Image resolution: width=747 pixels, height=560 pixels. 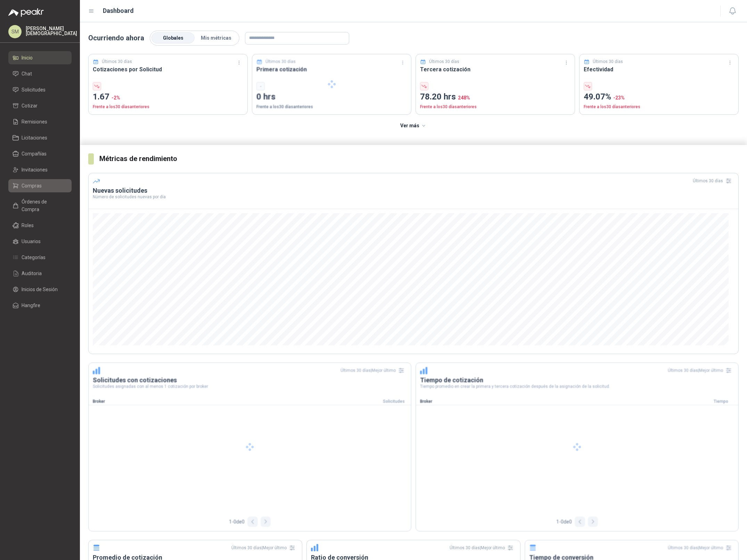 I want to click on a: Solicitudes, so click(x=40, y=90).